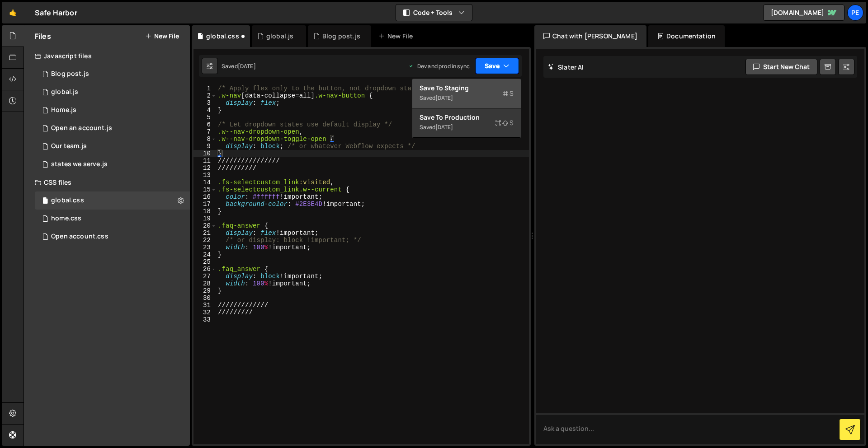 The width and height of the screenshot is (868, 448). Describe the element at coordinates (205, 89) in the screenshot. I see `div: 1` at that location.